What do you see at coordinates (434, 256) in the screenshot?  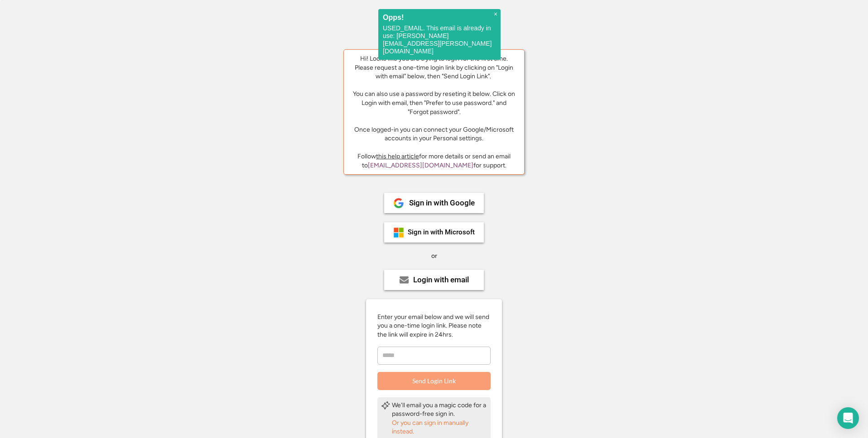 I see `div: or` at bounding box center [434, 256].